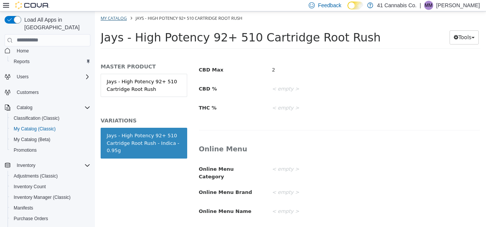 The height and width of the screenshot is (227, 486). I want to click on button: Customers, so click(47, 92).